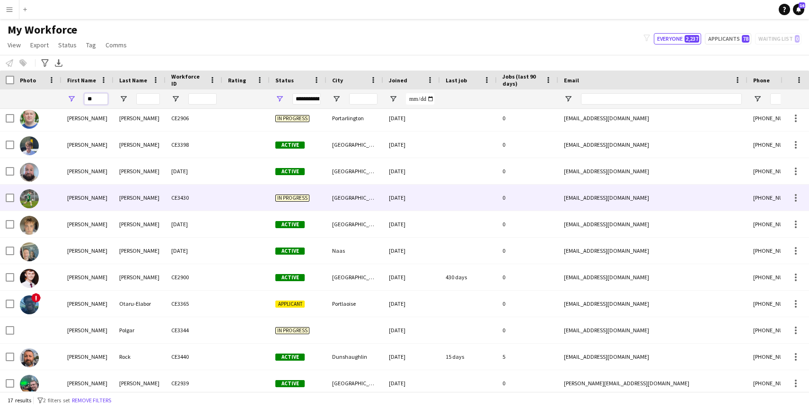  Describe the element at coordinates (14, 45) in the screenshot. I see `a: View` at that location.